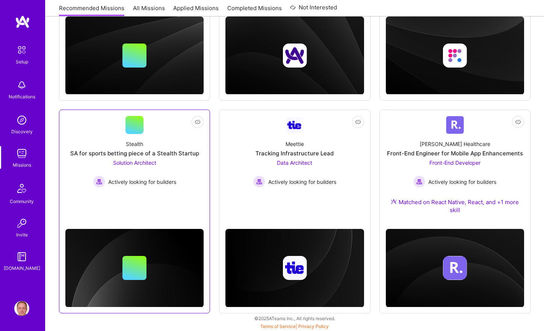 This screenshot has width=544, height=331. I want to click on div: Invite, so click(22, 235).